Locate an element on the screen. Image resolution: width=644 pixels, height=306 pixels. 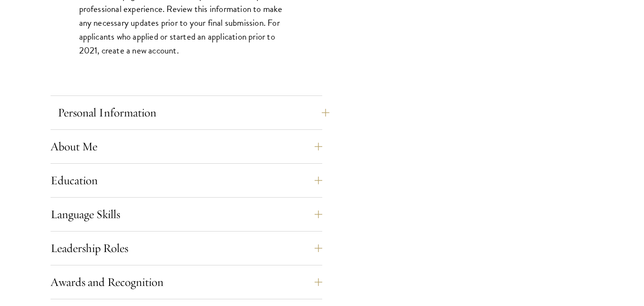
button: Awards and Recognition is located at coordinates (186, 283).